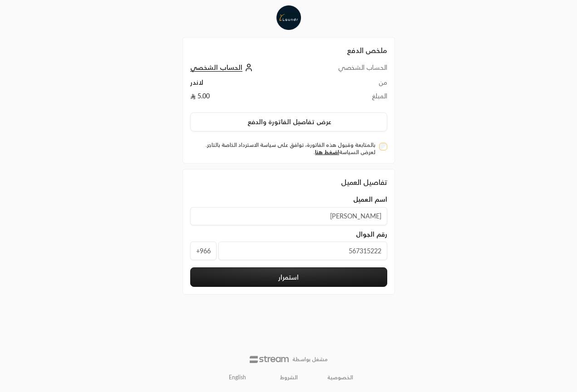 The image size is (577, 392). Describe the element at coordinates (216, 68) in the screenshot. I see `span: الحساب الشخصي` at that location.